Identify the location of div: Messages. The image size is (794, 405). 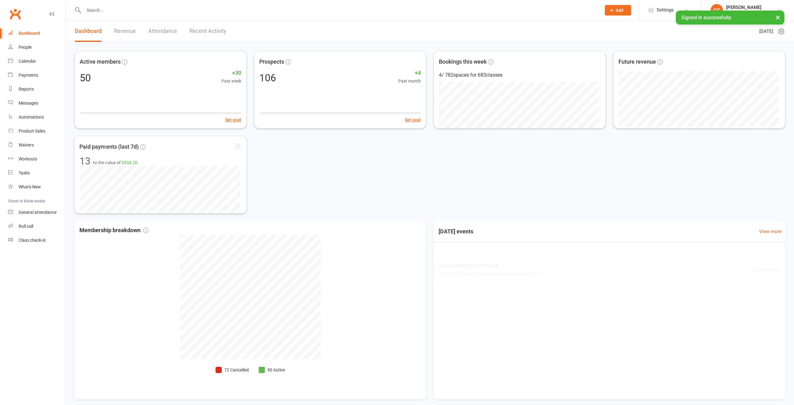
(28, 103).